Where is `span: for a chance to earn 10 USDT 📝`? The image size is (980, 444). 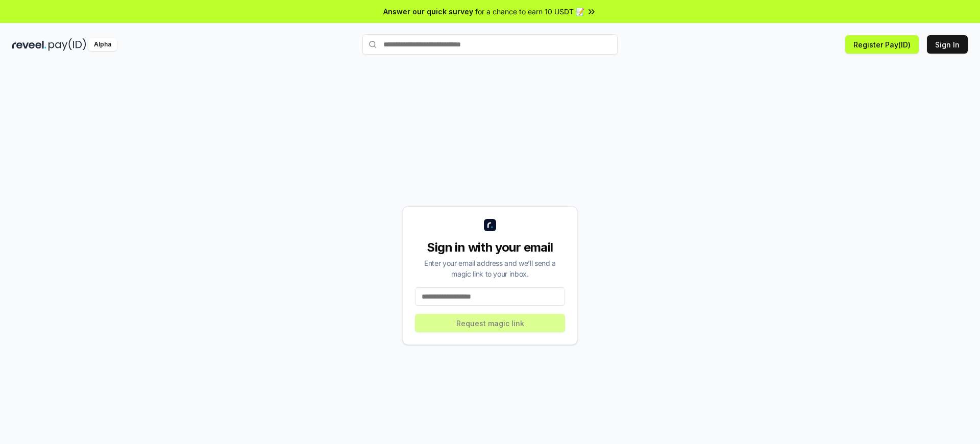
span: for a chance to earn 10 USDT 📝 is located at coordinates (530, 11).